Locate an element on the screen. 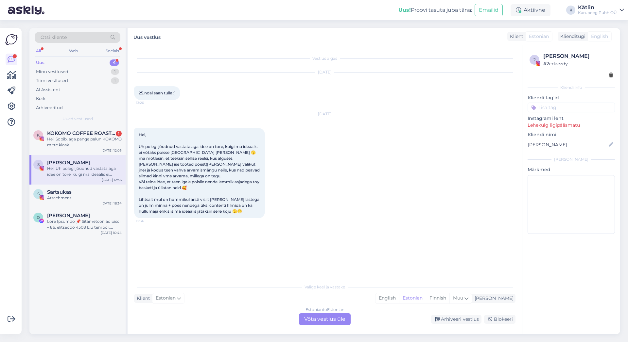 The image size is (628, 342). p: Lehekülg ligipääsmatu is located at coordinates (571, 125).